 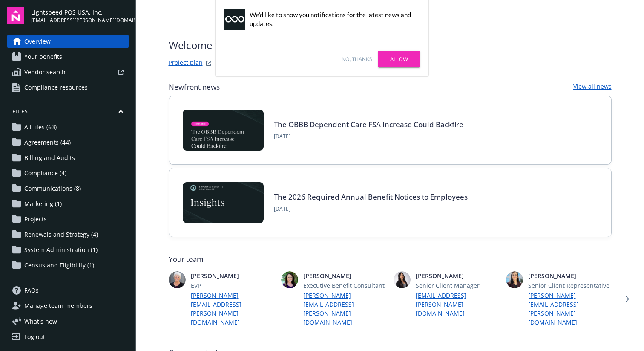 I want to click on span: Communications (8), so click(x=52, y=189).